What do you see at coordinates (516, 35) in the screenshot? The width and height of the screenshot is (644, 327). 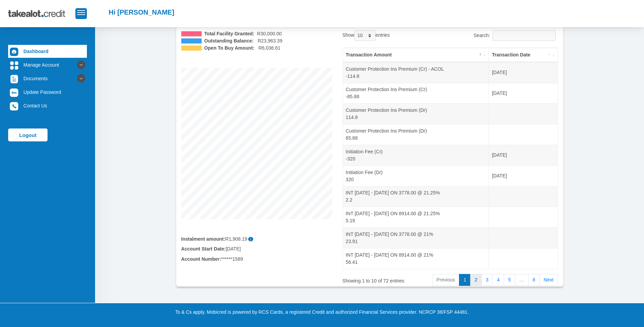 I see `label: Search:` at bounding box center [516, 35].